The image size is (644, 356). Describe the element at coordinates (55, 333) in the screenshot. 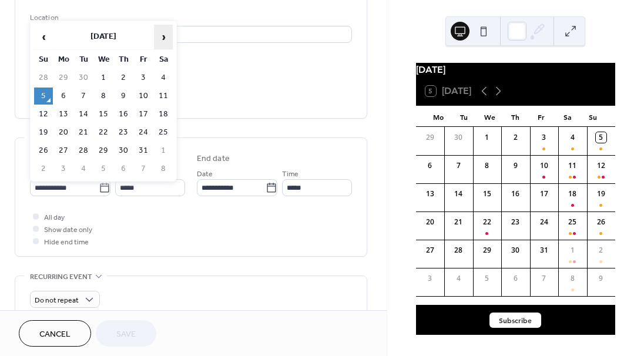

I see `button: Cancel` at that location.